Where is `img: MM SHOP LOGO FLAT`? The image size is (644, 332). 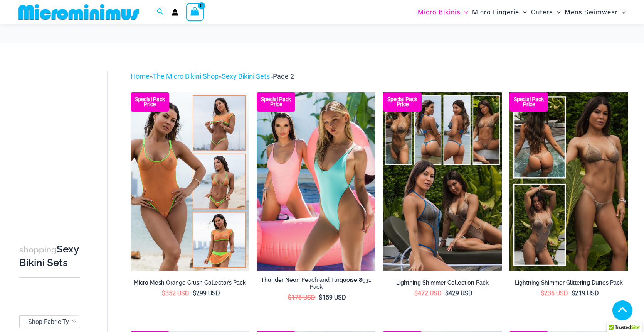 img: MM SHOP LOGO FLAT is located at coordinates (78, 12).